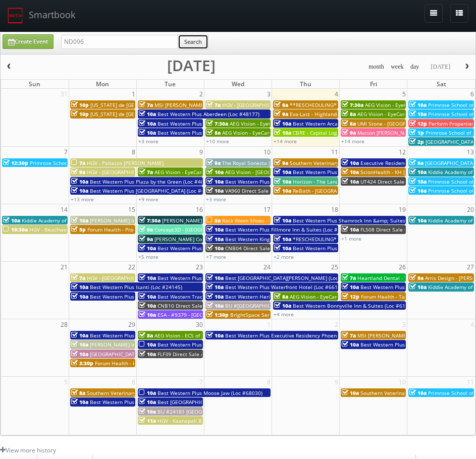 The width and height of the screenshot is (476, 459). Describe the element at coordinates (216, 199) in the screenshot. I see `a: +3 more` at that location.